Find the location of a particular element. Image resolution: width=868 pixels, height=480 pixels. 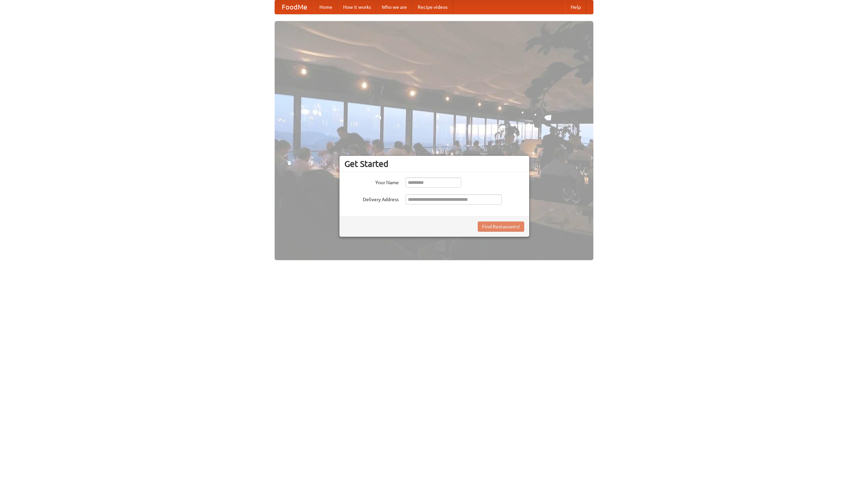

a: Help is located at coordinates (576, 7).